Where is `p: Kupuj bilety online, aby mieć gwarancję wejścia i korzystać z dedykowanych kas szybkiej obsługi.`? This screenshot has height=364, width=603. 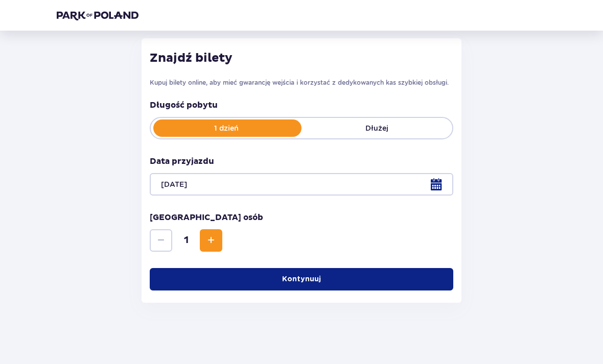 p: Kupuj bilety online, aby mieć gwarancję wejścia i korzystać z dedykowanych kas szybkiej obsługi. is located at coordinates (302, 83).